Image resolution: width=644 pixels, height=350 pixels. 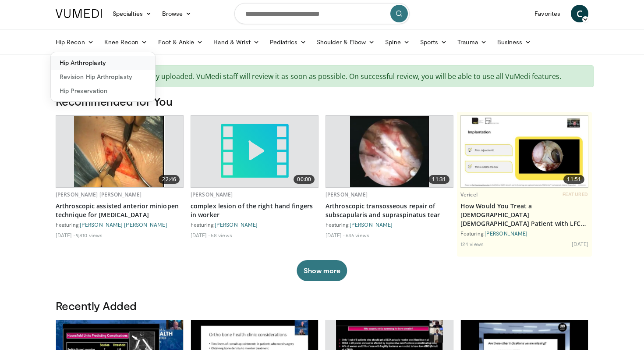 What do you see at coordinates (288, 42) in the screenshot?
I see `a: Pediatrics` at bounding box center [288, 42].